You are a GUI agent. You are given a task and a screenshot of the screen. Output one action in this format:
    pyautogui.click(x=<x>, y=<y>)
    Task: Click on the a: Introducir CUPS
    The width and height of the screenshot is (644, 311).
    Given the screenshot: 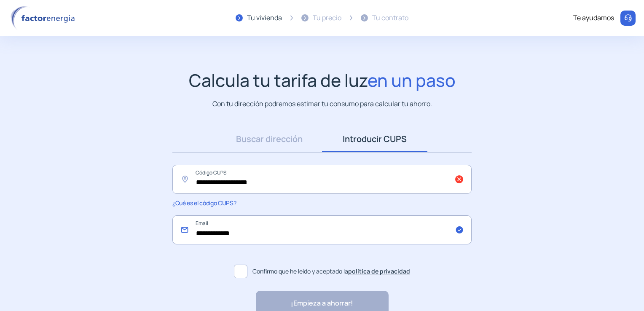 What is the action you would take?
    pyautogui.click(x=375, y=139)
    